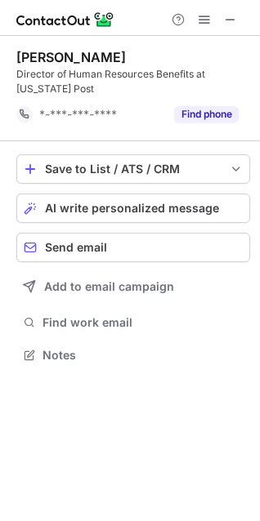 This screenshot has height=521, width=260. What do you see at coordinates (133, 169) in the screenshot?
I see `div: Save to List / ATS / CRM` at bounding box center [133, 169].